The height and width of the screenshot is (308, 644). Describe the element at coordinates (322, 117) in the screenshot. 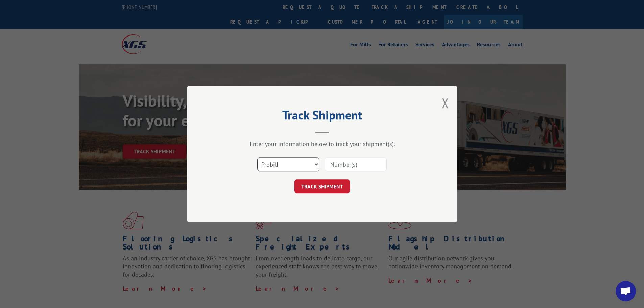

I see `h2: Track Shipment` at that location.